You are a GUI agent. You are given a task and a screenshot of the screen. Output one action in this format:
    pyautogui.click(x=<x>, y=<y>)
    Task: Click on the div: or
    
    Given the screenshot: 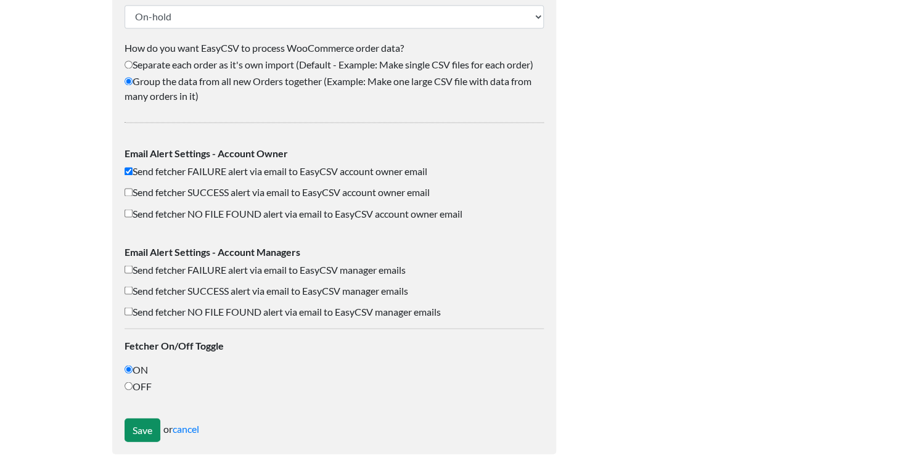 What is the action you would take?
    pyautogui.click(x=334, y=430)
    